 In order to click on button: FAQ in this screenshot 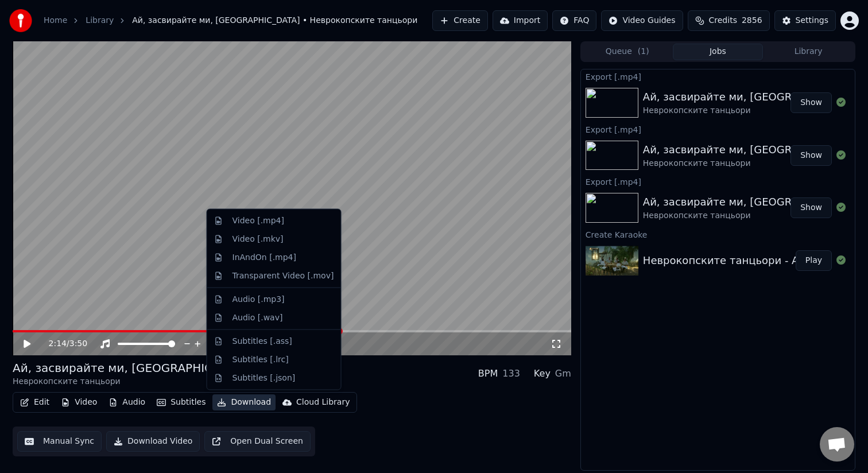, I will do `click(574, 21)`.